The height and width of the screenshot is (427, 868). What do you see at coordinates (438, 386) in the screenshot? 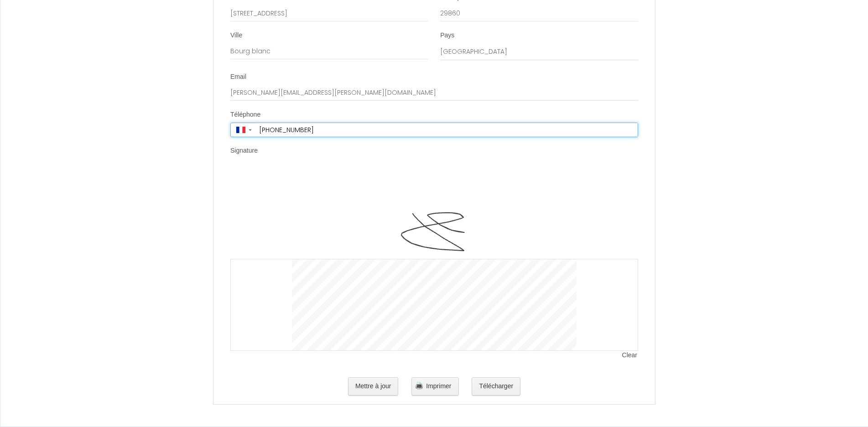
I see `span: Imprimer` at bounding box center [438, 386].